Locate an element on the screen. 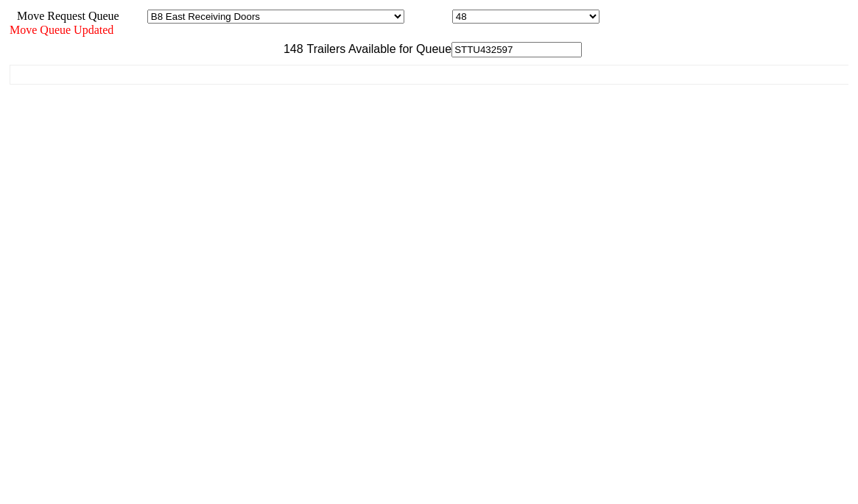 The height and width of the screenshot is (504, 858). span: Trailers Available for Queue is located at coordinates (378, 49).